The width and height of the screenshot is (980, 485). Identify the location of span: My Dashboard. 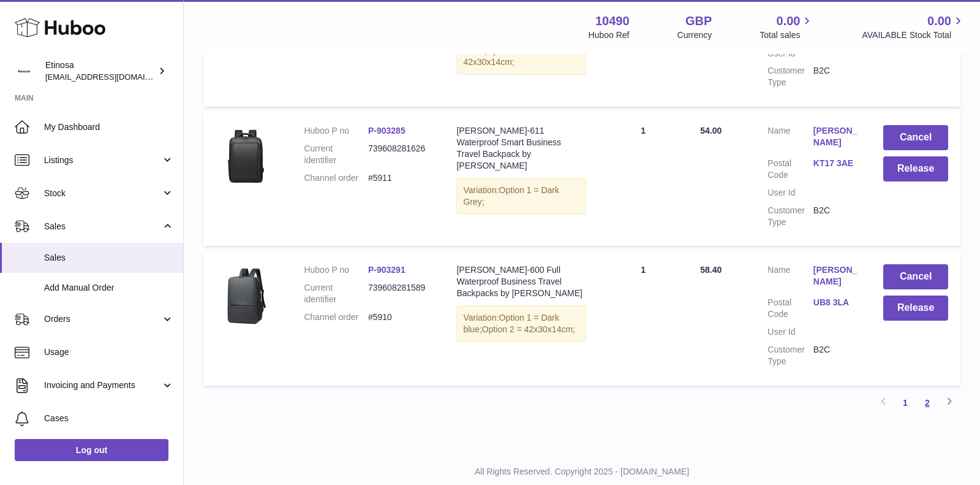
(109, 127).